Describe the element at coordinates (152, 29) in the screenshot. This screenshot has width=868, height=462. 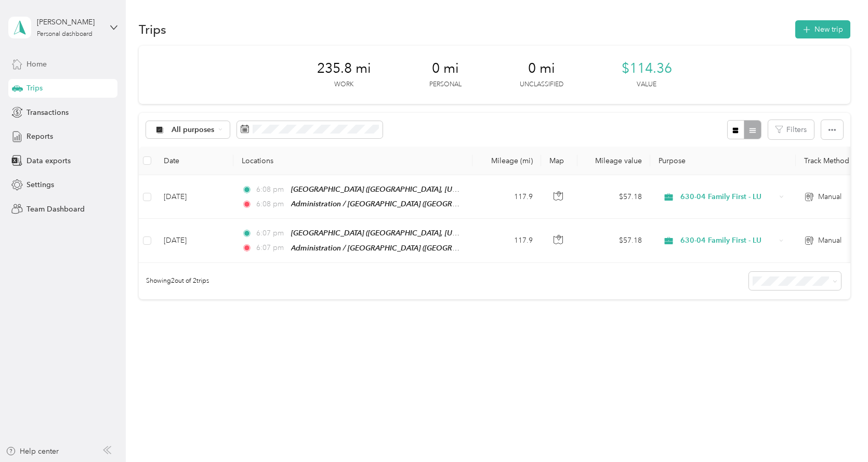
I see `h1: Trips` at that location.